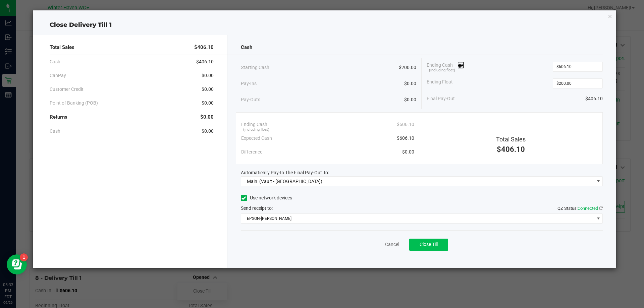 The width and height of the screenshot is (644, 308). Describe the element at coordinates (4, 4) in the screenshot. I see `span: 1` at that location.